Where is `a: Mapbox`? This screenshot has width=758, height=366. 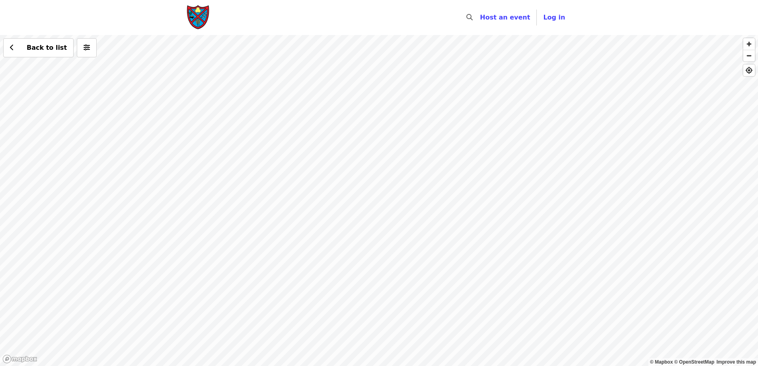
a: Mapbox is located at coordinates (662, 362).